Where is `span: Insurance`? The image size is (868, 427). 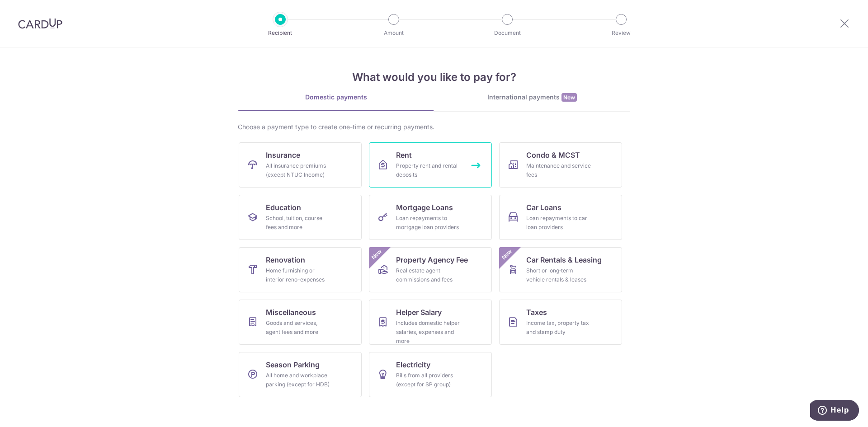
span: Insurance is located at coordinates (283, 155).